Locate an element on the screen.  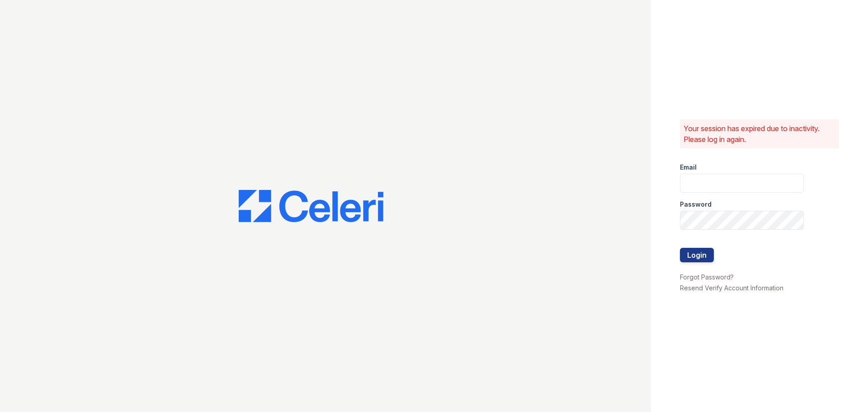
p: Your session has expired due to inactivity. Please log in again. is located at coordinates (760, 134).